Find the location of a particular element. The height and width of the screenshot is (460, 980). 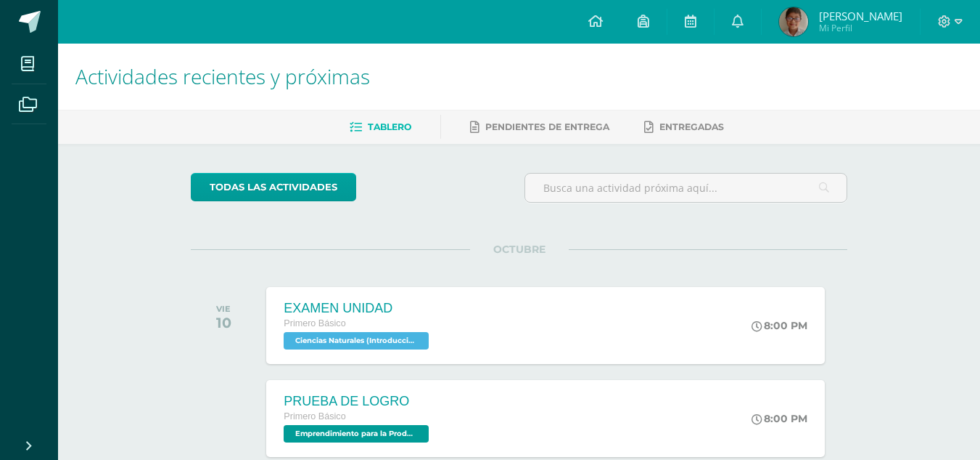

span: Tablero is located at coordinates (389, 126).